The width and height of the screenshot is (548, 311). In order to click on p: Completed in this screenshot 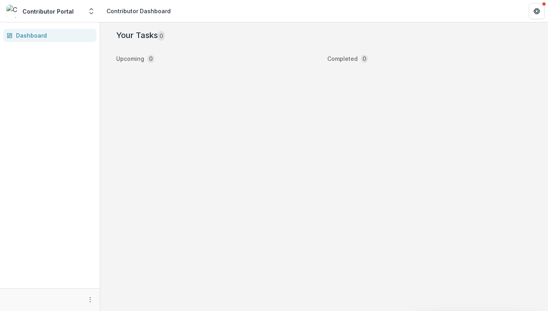, I will do `click(342, 58)`.